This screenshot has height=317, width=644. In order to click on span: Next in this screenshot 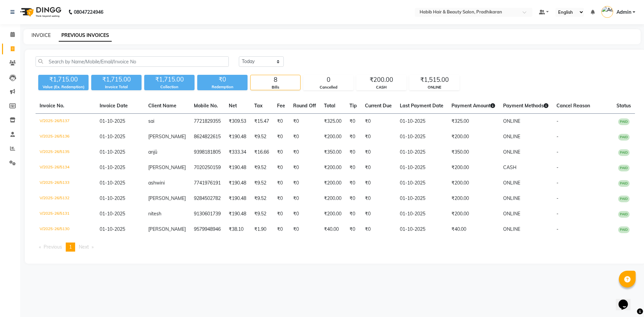, I will do `click(84, 247)`.